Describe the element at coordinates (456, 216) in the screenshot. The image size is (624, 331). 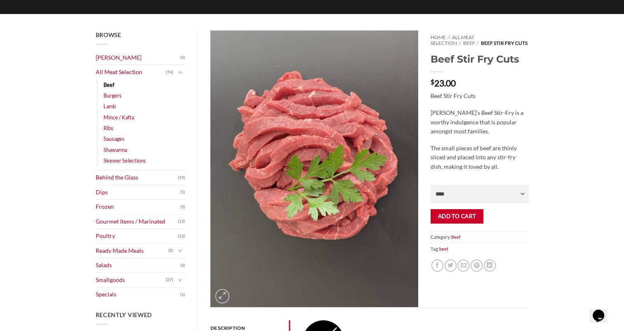
I see `button: Add to cart` at that location.